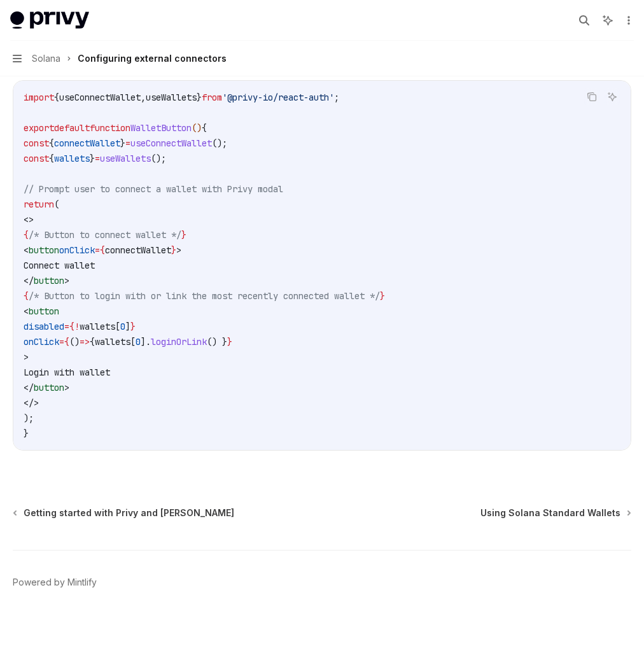  Describe the element at coordinates (105, 235) in the screenshot. I see `span: /* Button to connect wallet */` at that location.